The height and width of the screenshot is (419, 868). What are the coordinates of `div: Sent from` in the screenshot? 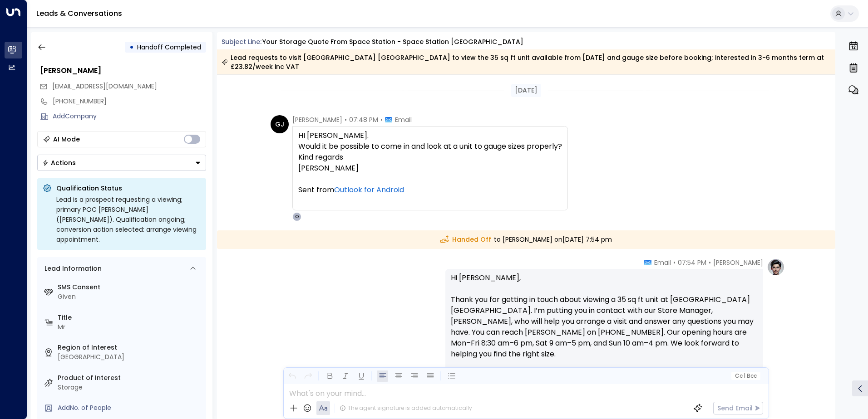 It's located at (430, 190).